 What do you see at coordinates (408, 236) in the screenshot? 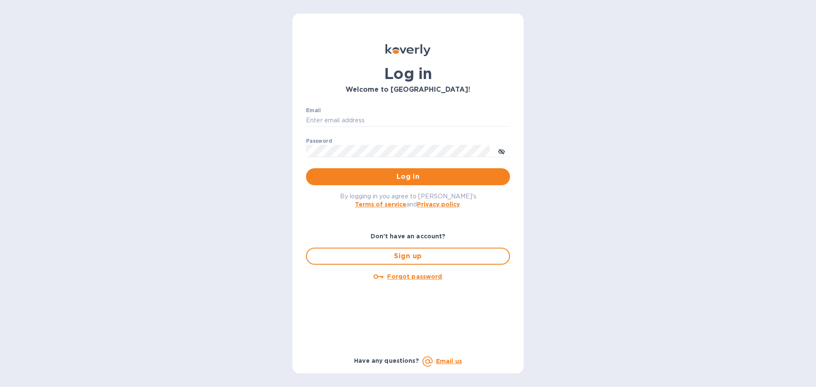
I see `b: Don't have an account?` at bounding box center [408, 236].